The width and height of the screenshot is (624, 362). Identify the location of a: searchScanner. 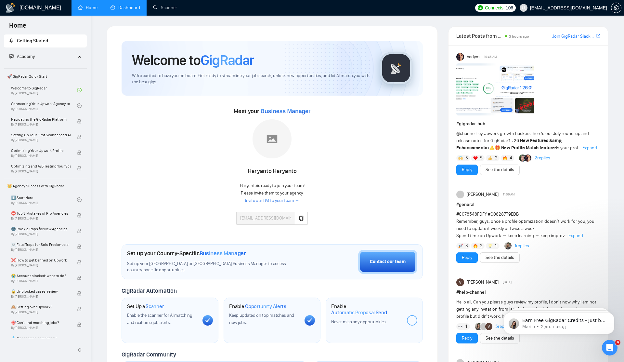
(165, 7).